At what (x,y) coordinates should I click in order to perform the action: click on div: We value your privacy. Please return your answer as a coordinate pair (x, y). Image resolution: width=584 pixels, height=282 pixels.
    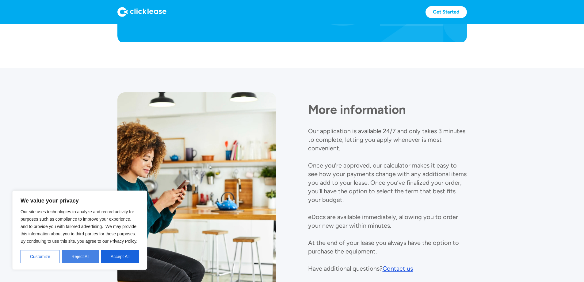
    Looking at the image, I should click on (80, 230).